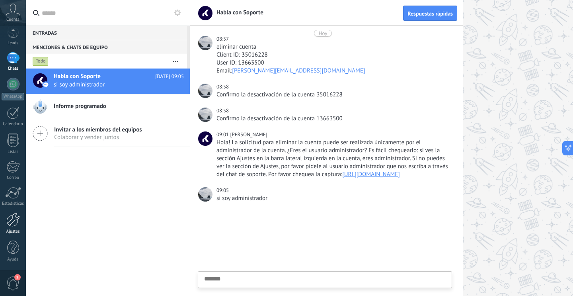  Describe the element at coordinates (98, 137) in the screenshot. I see `span: Colaborar y vender juntos` at that location.